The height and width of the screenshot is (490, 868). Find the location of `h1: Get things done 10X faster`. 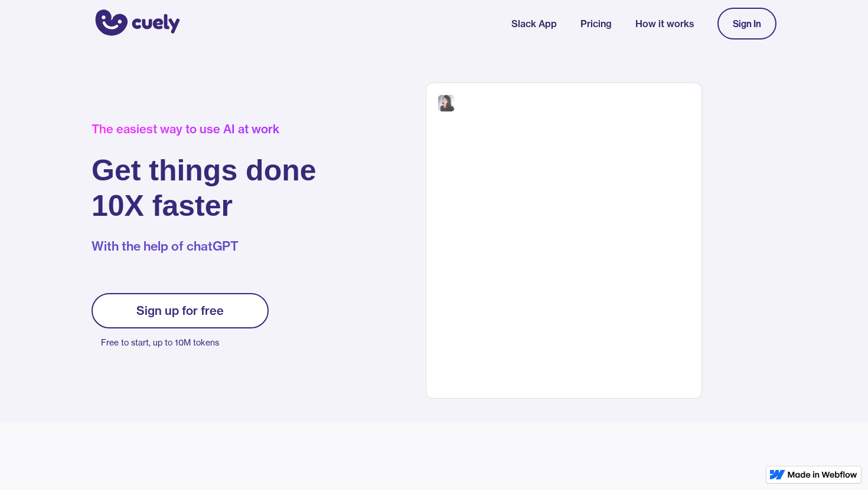

h1: Get things done 10X faster is located at coordinates (204, 188).